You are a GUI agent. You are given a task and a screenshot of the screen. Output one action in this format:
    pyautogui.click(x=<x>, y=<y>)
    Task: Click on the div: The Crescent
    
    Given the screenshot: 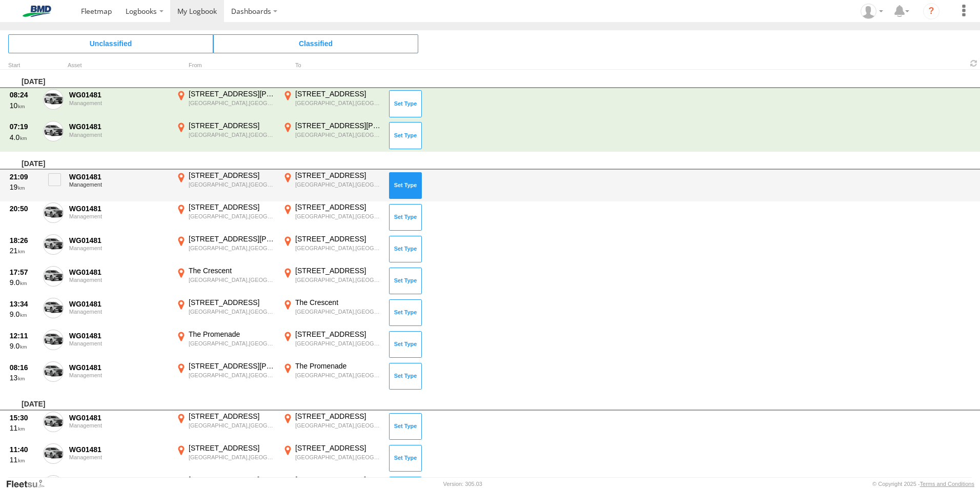 What is the action you would take?
    pyautogui.click(x=338, y=303)
    